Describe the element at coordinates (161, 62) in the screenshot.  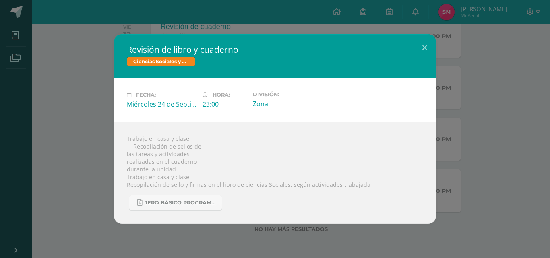
I see `span: Ciencias Sociales y Formación Ciudadana` at that location.